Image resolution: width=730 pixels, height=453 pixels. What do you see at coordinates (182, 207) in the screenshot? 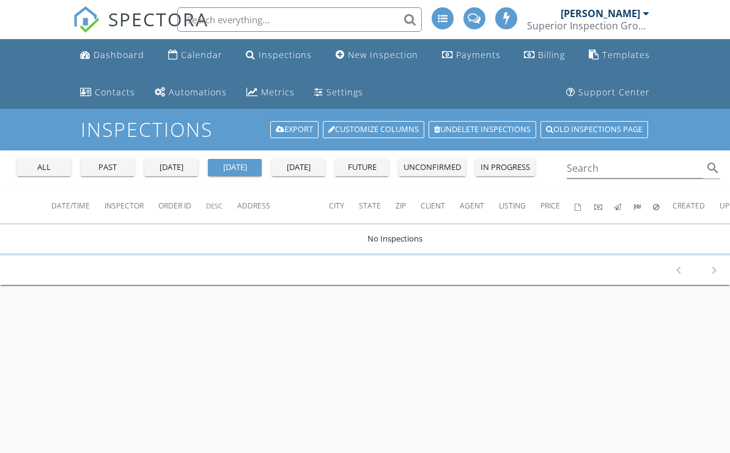
I see `th: Order ID: Not sorted.` at bounding box center [182, 207].